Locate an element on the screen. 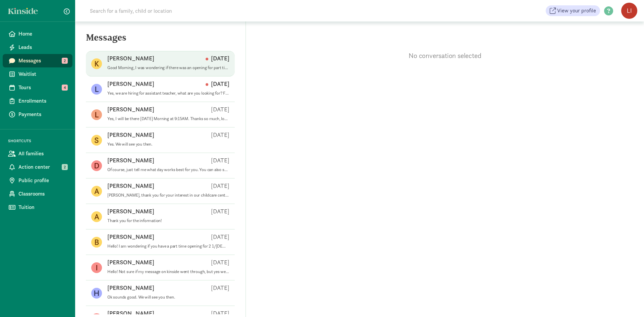  span: Tuition is located at coordinates (43, 207).